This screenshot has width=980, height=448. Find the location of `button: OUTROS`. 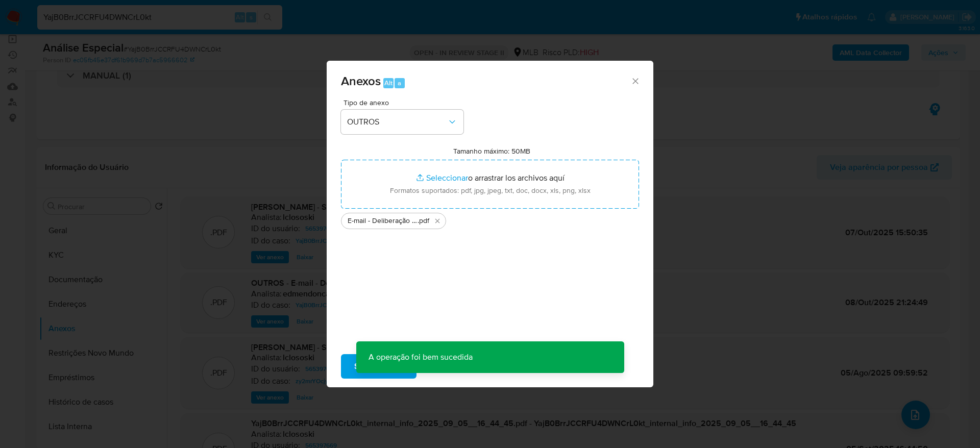

button: OUTROS is located at coordinates (402, 122).